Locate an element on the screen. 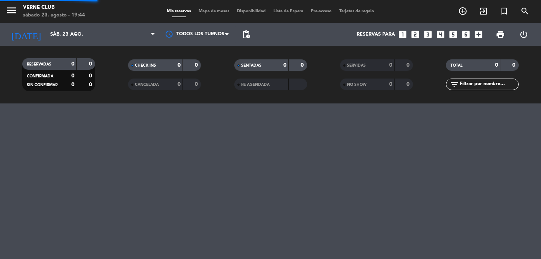 The width and height of the screenshot is (541, 259). i: looks_3 is located at coordinates (428, 34).